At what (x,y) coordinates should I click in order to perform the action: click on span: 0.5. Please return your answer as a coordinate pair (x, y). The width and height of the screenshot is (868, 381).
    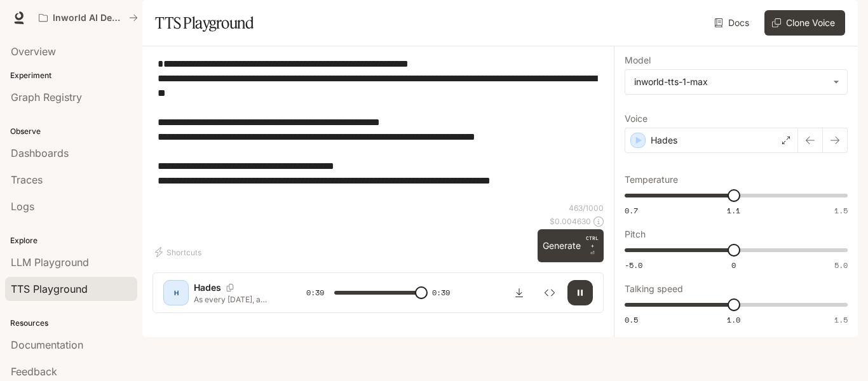
    Looking at the image, I should click on (632, 320).